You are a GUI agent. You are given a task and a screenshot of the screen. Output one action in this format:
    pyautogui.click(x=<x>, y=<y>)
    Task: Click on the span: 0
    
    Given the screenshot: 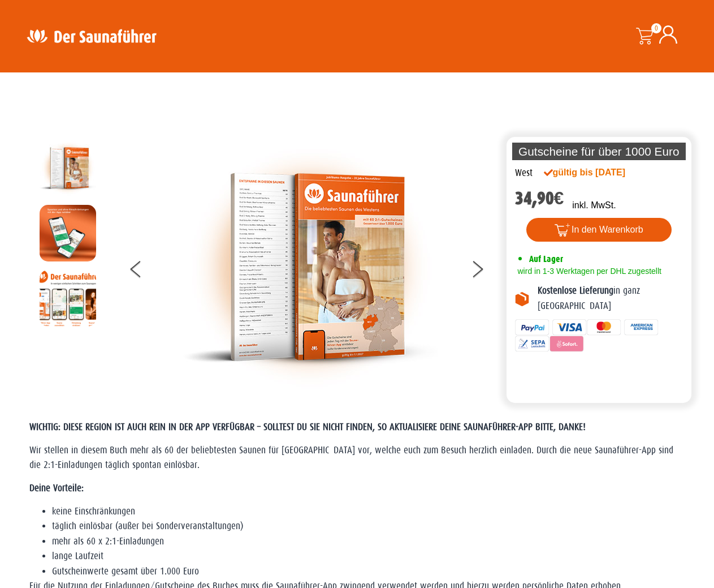 What is the action you would take?
    pyautogui.click(x=657, y=28)
    